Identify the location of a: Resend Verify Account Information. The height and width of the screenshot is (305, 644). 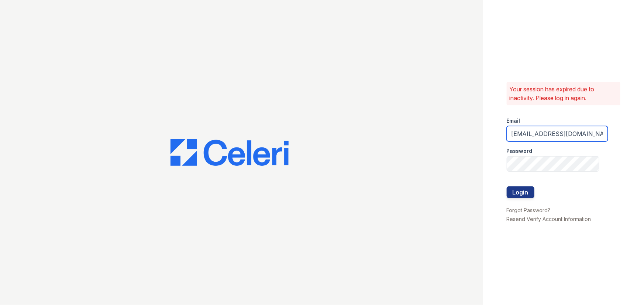
(549, 219).